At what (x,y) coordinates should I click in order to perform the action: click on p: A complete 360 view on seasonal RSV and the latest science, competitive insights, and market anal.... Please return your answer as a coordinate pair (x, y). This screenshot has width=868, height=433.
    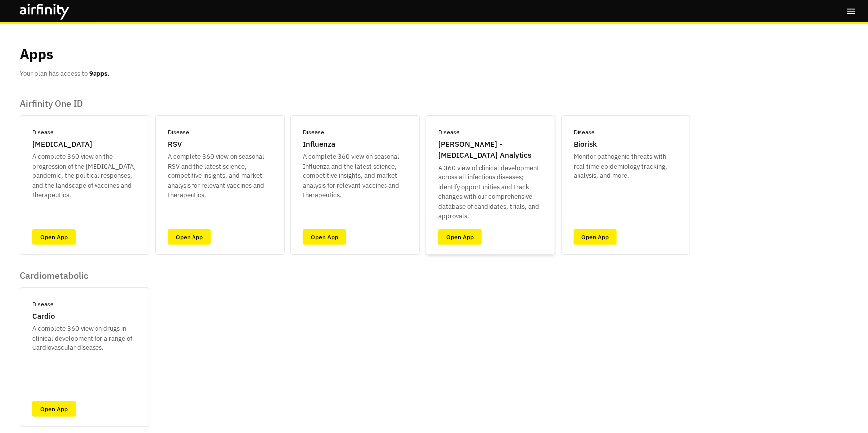
    Looking at the image, I should click on (219, 176).